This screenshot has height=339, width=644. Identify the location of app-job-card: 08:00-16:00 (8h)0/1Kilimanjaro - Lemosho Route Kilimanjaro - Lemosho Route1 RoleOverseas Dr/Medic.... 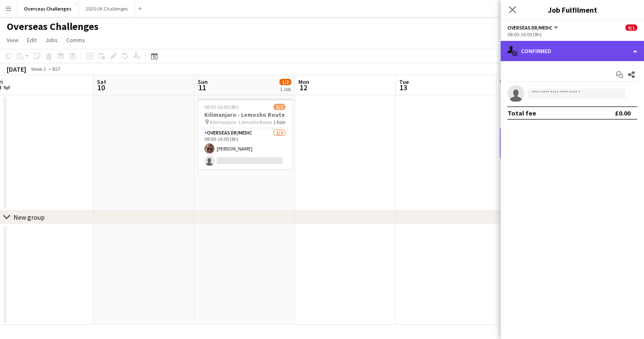
(547, 128).